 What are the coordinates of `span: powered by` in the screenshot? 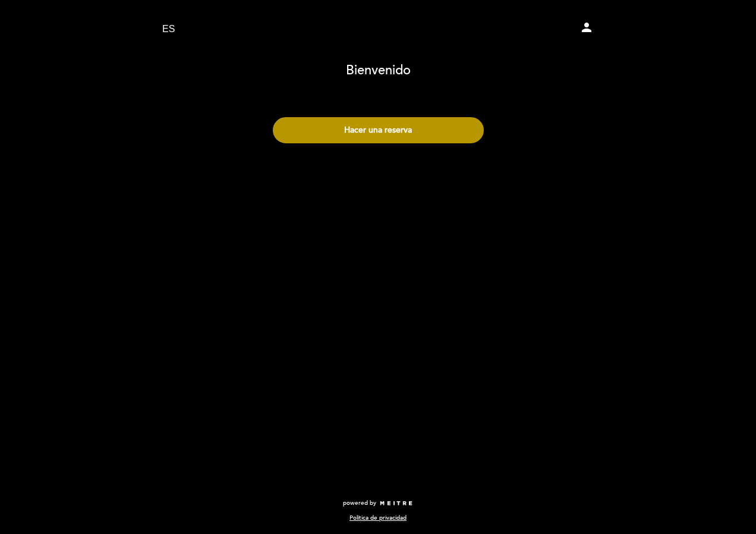 It's located at (360, 503).